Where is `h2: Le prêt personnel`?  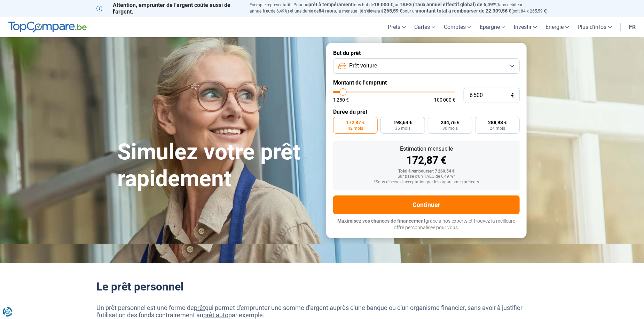
h2: Le prêt personnel is located at coordinates (322, 287).